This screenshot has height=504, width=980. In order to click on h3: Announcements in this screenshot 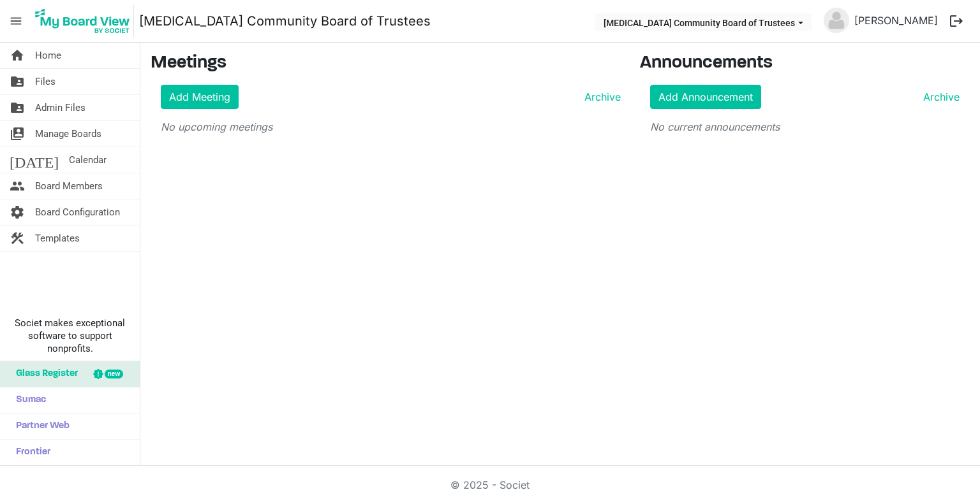, I will do `click(805, 64)`.